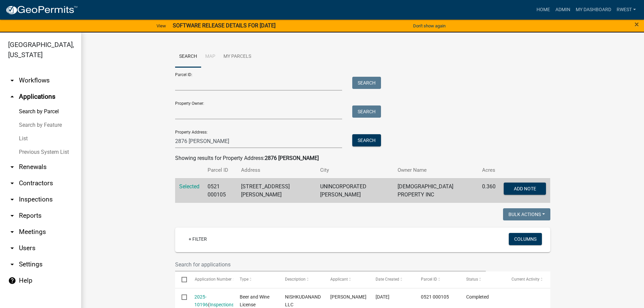  Describe the element at coordinates (331, 264) in the screenshot. I see `input: Search for applications` at that location.